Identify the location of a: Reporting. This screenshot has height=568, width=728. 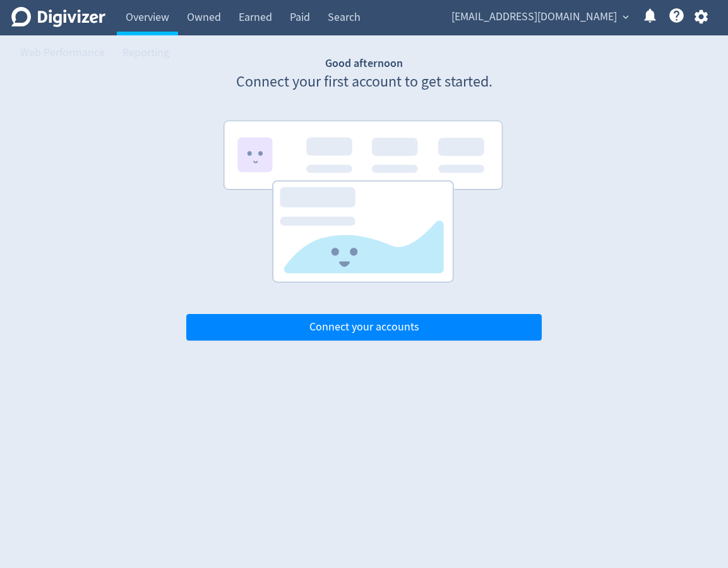
(146, 53).